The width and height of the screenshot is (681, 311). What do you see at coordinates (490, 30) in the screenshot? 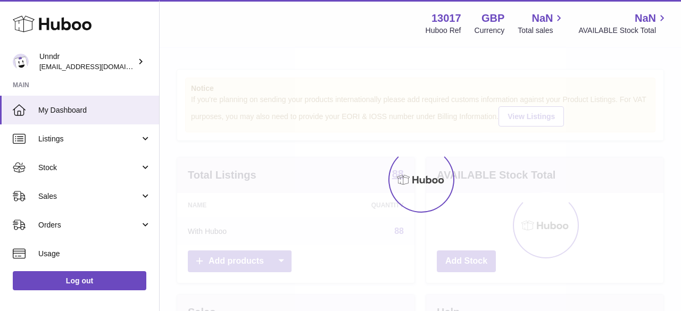
I see `div: Currency` at bounding box center [490, 30].